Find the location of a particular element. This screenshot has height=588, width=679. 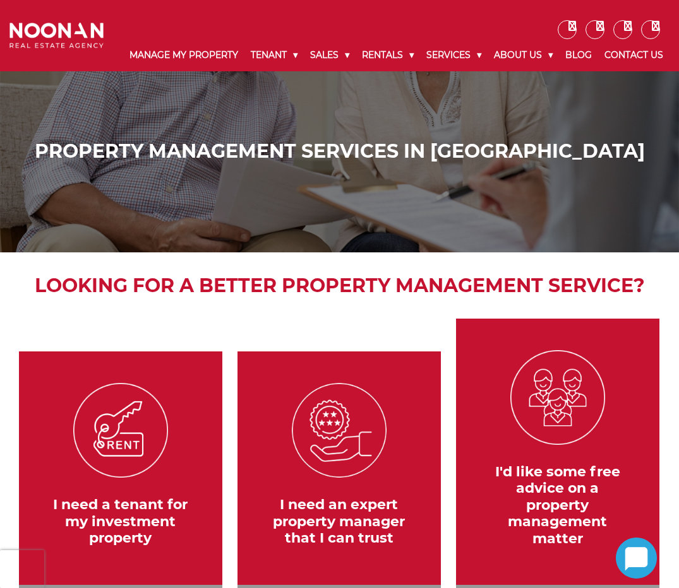

a: Manage My Property is located at coordinates (184, 55).